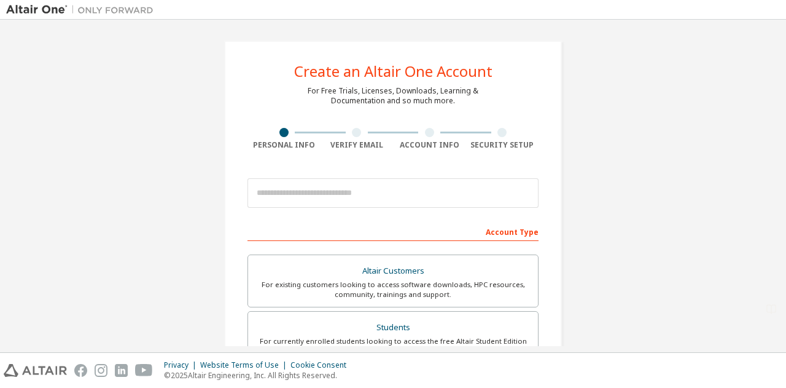  What do you see at coordinates (393, 289) in the screenshot?
I see `div: For existing customers looking to access software downloads, HPC resources, community, trainings ...` at bounding box center [393, 289].